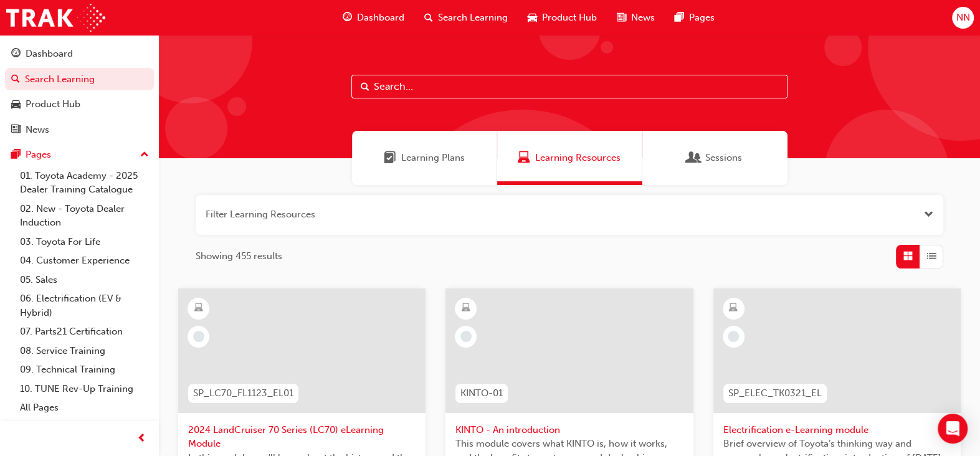 This screenshot has width=980, height=456. What do you see at coordinates (49, 53) in the screenshot?
I see `div: Dashboard` at bounding box center [49, 53].